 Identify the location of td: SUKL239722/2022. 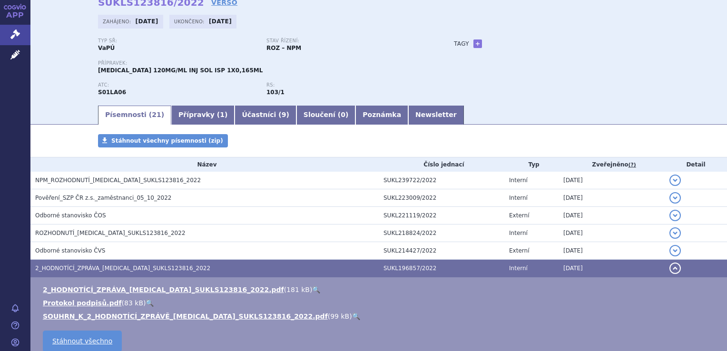
(441, 180).